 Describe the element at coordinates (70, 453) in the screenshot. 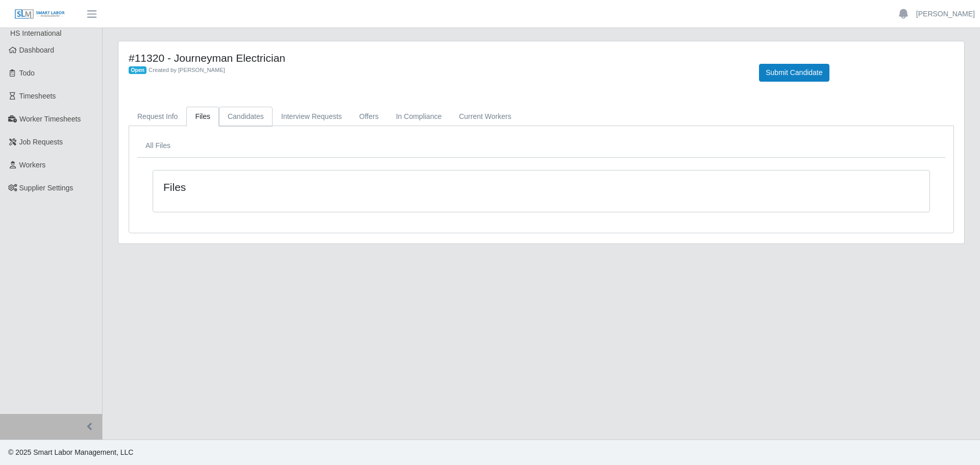

I see `span: © 2025 Smart Labor Management, LLC` at that location.